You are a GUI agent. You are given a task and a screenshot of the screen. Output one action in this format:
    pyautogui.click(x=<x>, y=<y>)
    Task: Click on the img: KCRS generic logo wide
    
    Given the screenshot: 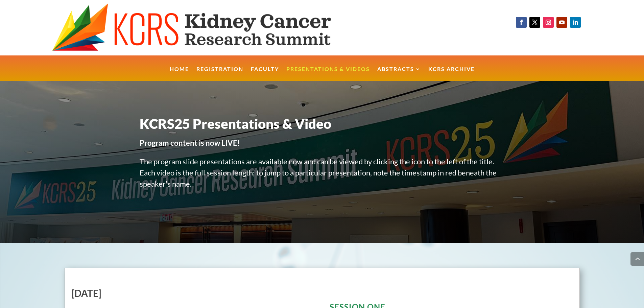 What is the action you would take?
    pyautogui.click(x=209, y=28)
    